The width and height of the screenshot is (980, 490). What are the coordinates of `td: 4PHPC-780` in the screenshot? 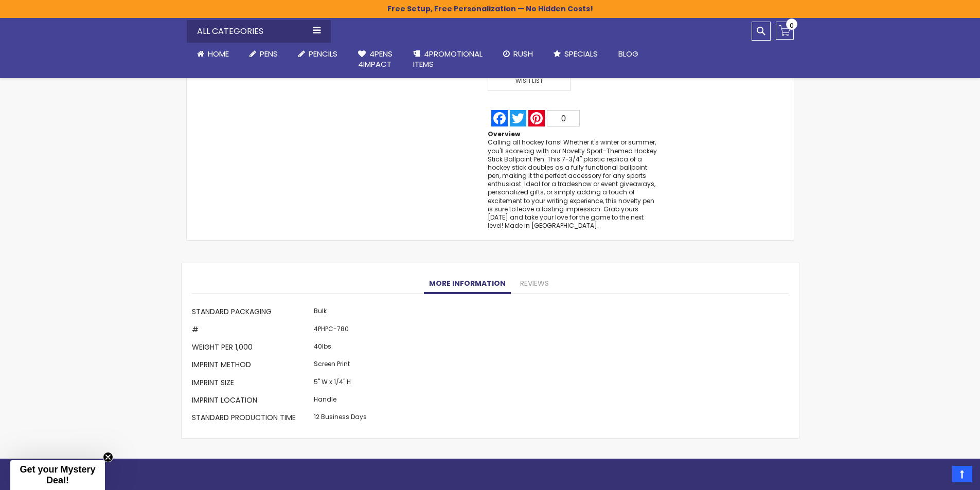 It's located at (340, 331).